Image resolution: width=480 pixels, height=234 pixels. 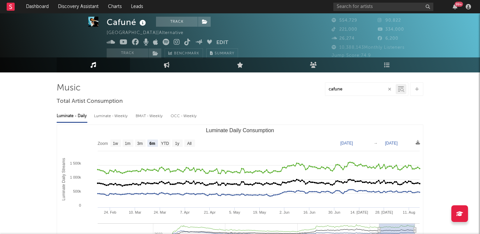 What do you see at coordinates (187, 54) in the screenshot?
I see `span: Benchmark` at bounding box center [187, 54].